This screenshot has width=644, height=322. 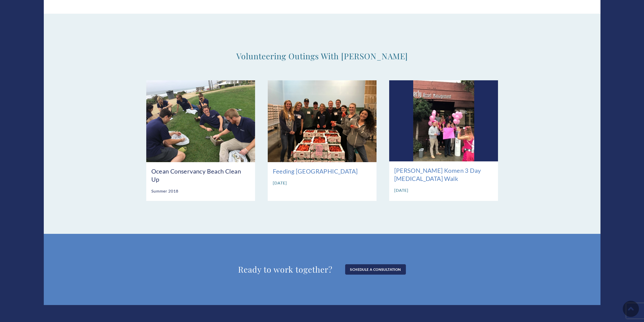 I want to click on h3: Ocean Conservancy Beach Clean Up, so click(x=201, y=175).